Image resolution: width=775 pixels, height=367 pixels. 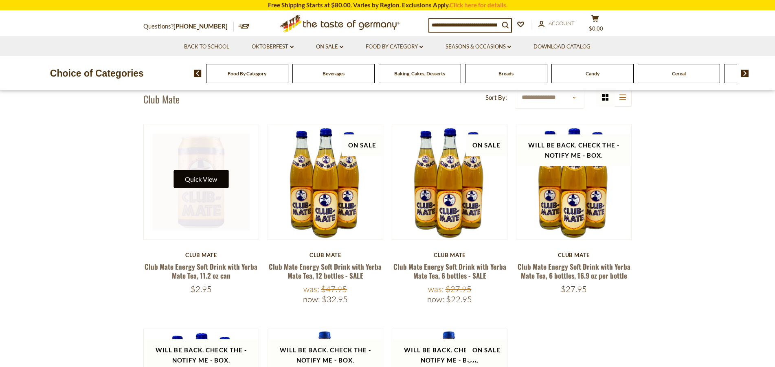 What do you see at coordinates (201, 179) in the screenshot?
I see `button: Quick View` at bounding box center [201, 179].